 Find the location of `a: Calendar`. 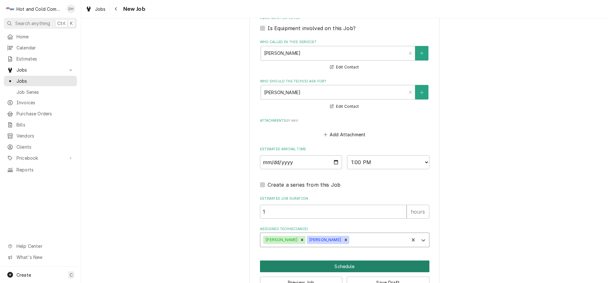

a: Calendar is located at coordinates (40, 48).